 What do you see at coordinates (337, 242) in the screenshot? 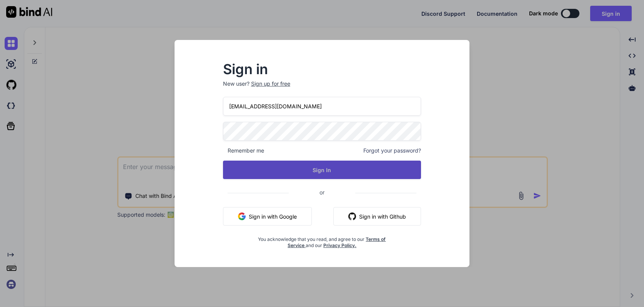
I see `a: Terms of Service` at bounding box center [337, 242].